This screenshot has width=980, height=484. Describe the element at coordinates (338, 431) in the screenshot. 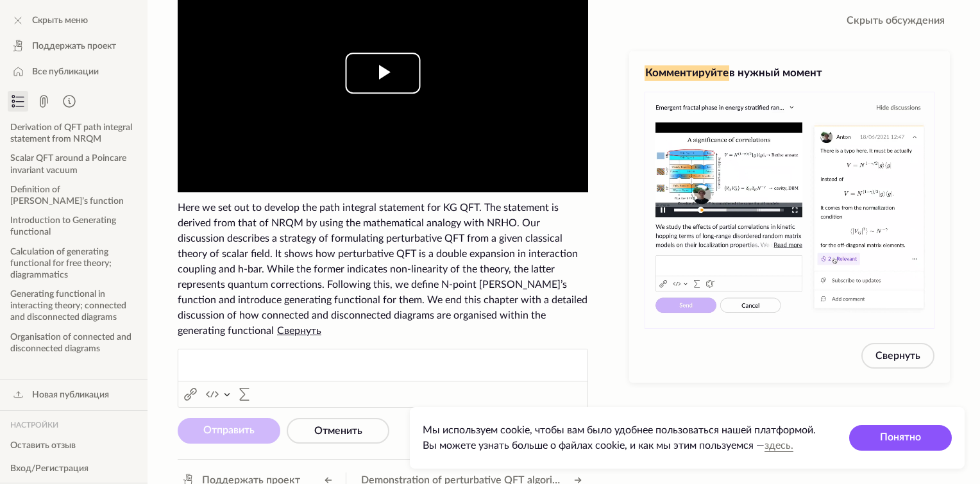

I see `button: Отменить` at that location.